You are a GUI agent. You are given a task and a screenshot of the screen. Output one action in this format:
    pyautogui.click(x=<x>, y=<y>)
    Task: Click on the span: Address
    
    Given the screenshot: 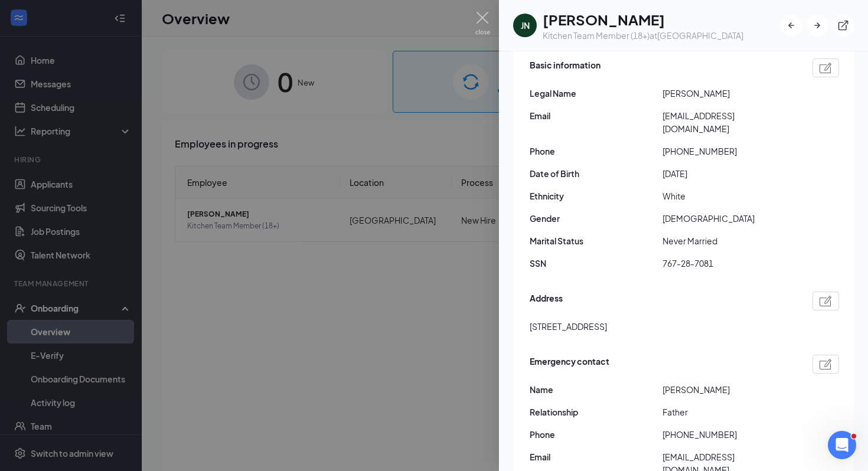 What is the action you would take?
    pyautogui.click(x=546, y=301)
    